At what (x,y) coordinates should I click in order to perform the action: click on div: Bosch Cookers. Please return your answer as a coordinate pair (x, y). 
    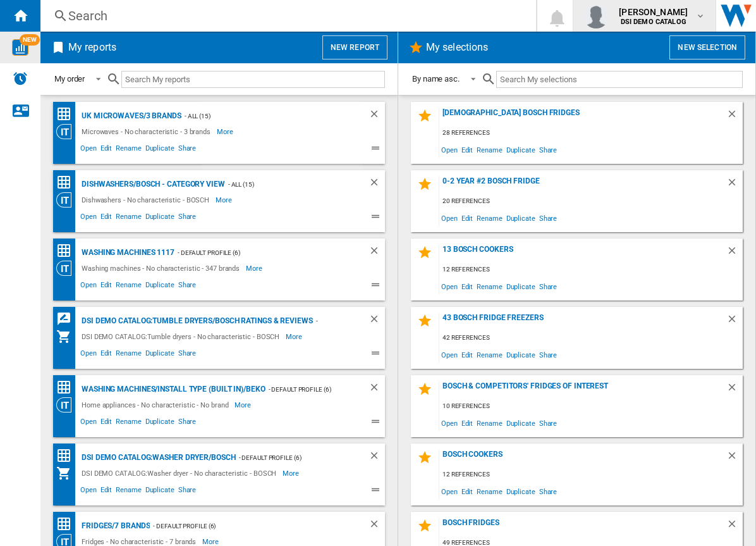
    Looking at the image, I should click on (583, 458).